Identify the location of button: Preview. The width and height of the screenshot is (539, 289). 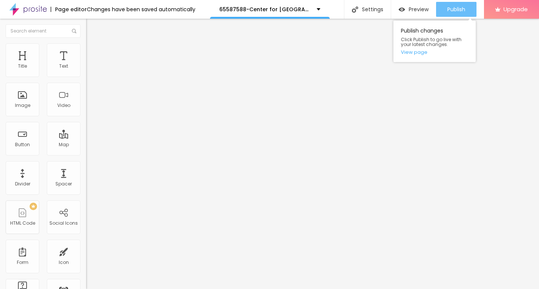
(413, 9).